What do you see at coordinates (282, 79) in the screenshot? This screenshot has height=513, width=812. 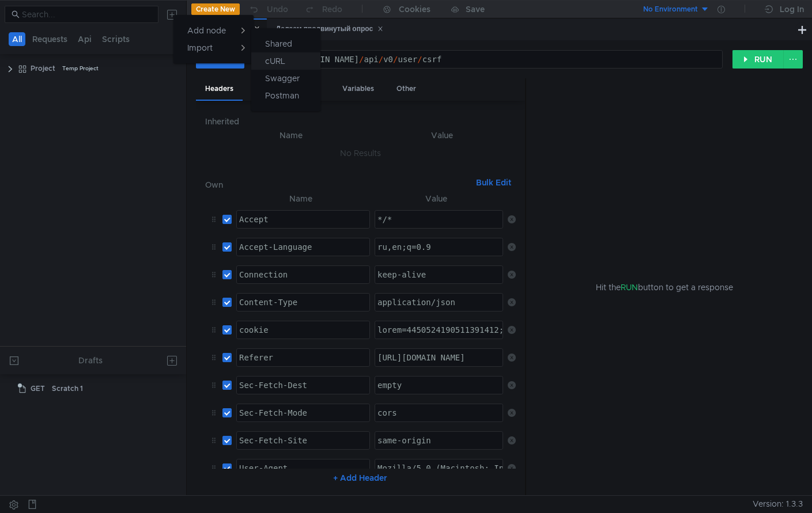 I see `app-tour-anchor: Swagger` at bounding box center [282, 79].